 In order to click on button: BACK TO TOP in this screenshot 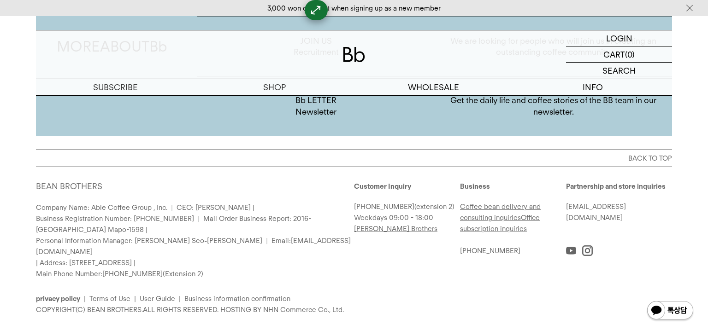, I will do `click(354, 158)`.